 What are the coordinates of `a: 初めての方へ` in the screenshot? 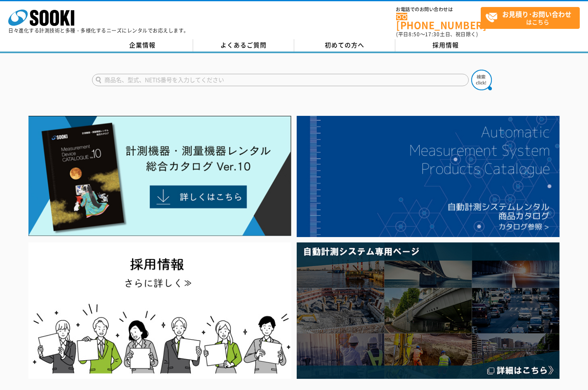 It's located at (345, 45).